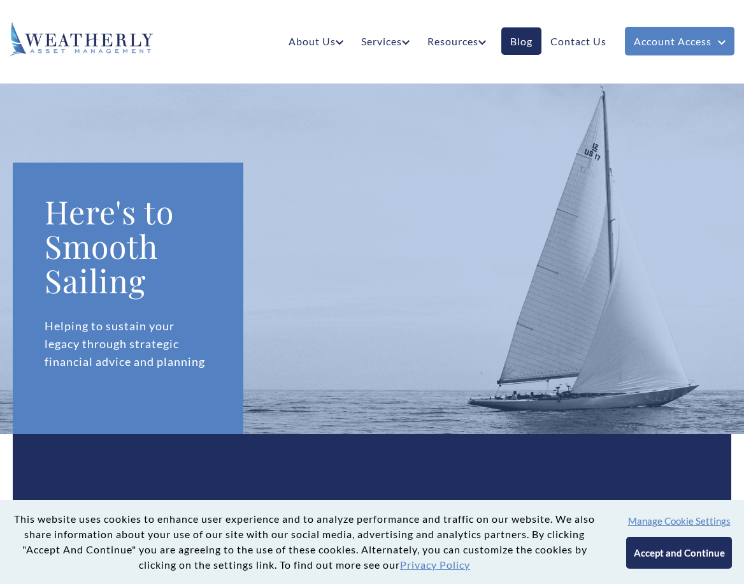  I want to click on h1: Here's to Smooth Sailing, so click(128, 246).